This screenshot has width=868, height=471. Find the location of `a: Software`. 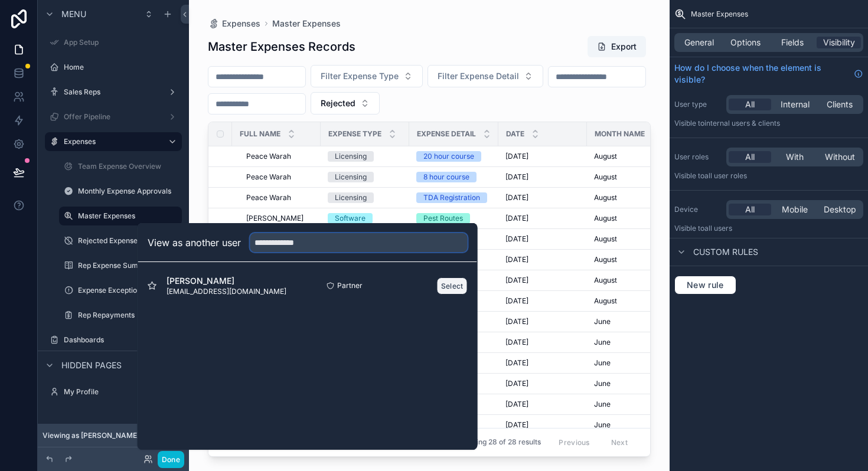

a: Software is located at coordinates (365, 218).